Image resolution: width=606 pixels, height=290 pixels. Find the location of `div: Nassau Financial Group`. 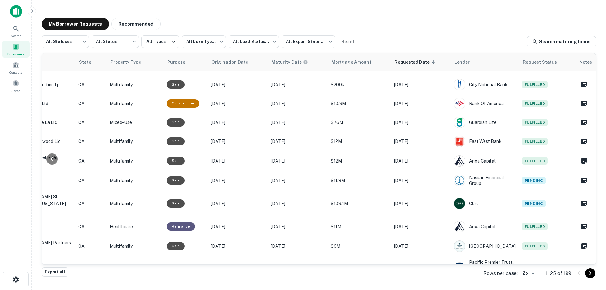

div: Nassau Financial Group is located at coordinates (485, 181).